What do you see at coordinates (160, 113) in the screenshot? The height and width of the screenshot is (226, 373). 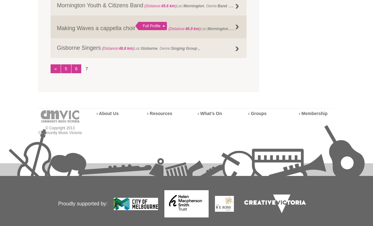 I see `a: › Resources` at bounding box center [160, 113].